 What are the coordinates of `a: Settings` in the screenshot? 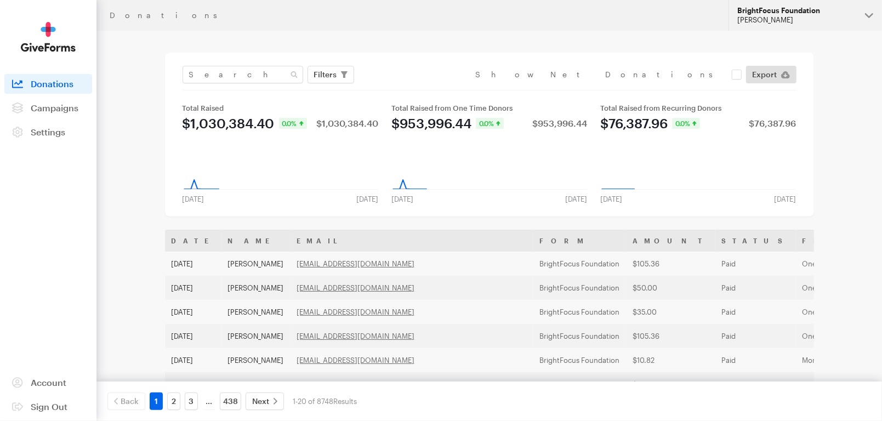 It's located at (48, 132).